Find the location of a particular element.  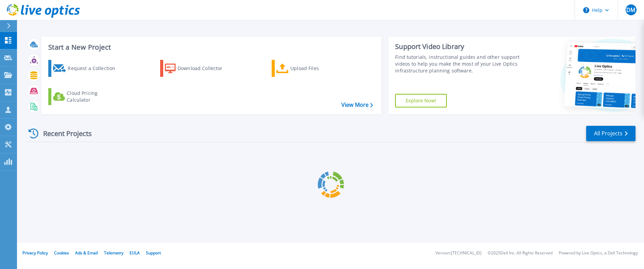

a: EULA is located at coordinates (135, 253).